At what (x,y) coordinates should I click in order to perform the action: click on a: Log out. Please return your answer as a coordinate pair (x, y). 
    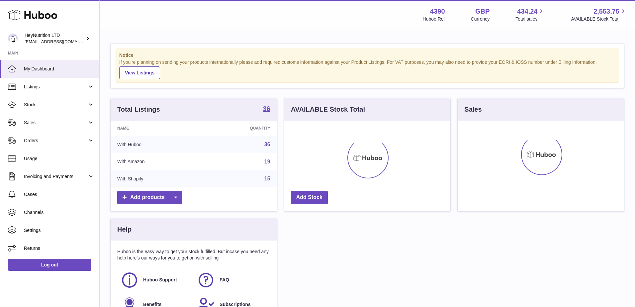
    Looking at the image, I should click on (49, 265).